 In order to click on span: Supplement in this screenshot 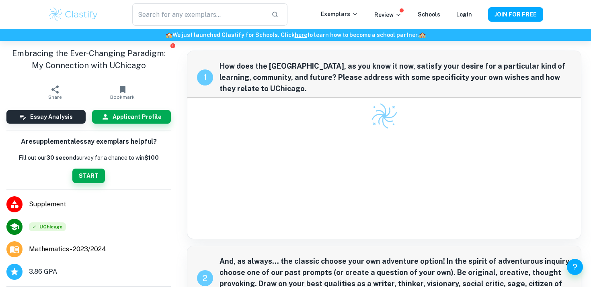, I will do `click(100, 205)`.